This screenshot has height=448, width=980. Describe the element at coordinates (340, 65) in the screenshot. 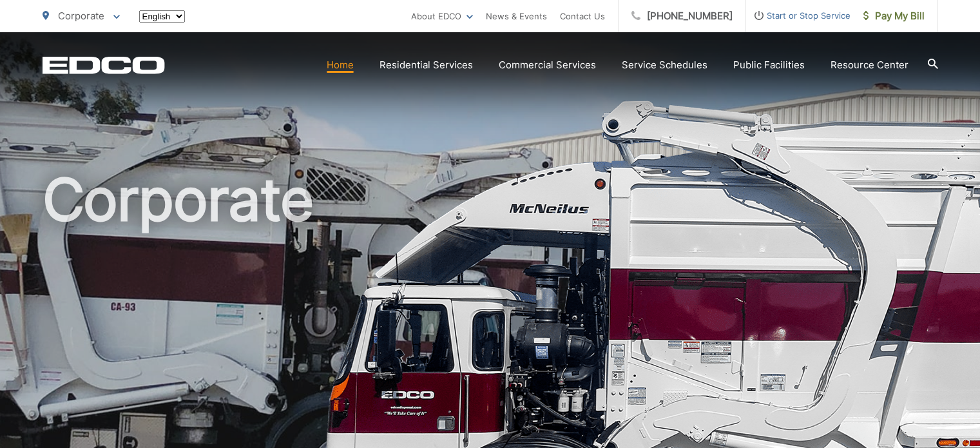

I see `a: Home` at that location.